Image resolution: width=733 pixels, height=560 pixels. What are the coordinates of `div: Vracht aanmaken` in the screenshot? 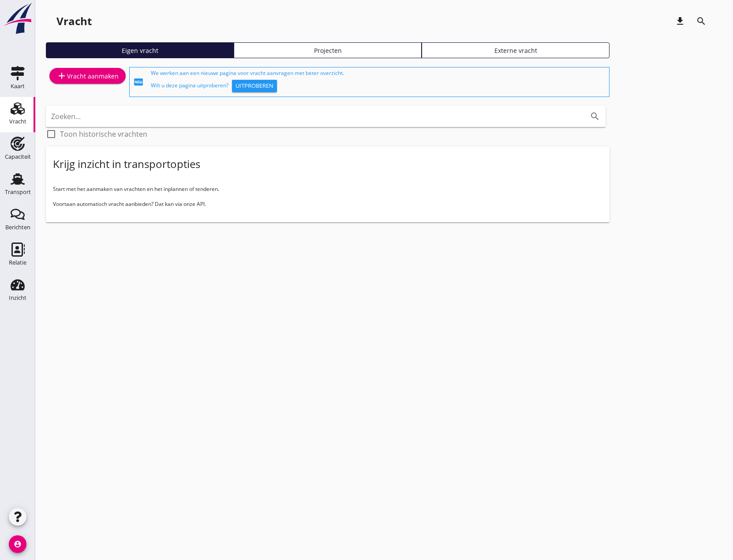 It's located at (87, 76).